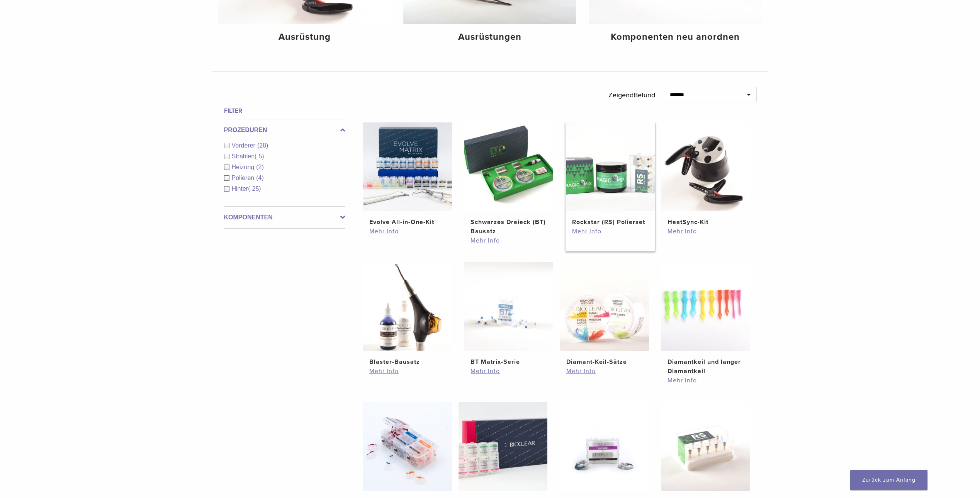 This screenshot has width=980, height=499. What do you see at coordinates (408, 223) in the screenshot?
I see `h2: Evolve All-in-One-Kit` at bounding box center [408, 223].